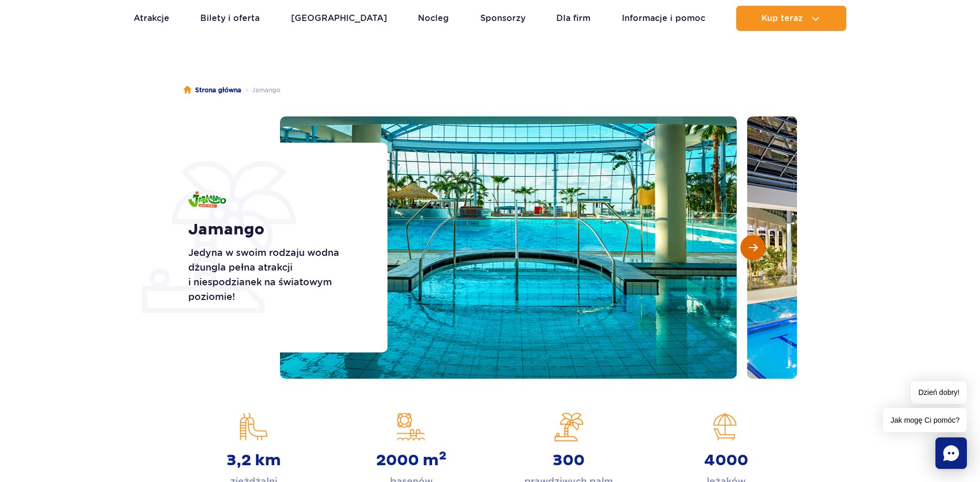  Describe the element at coordinates (791, 18) in the screenshot. I see `button: Kup teraz` at that location.